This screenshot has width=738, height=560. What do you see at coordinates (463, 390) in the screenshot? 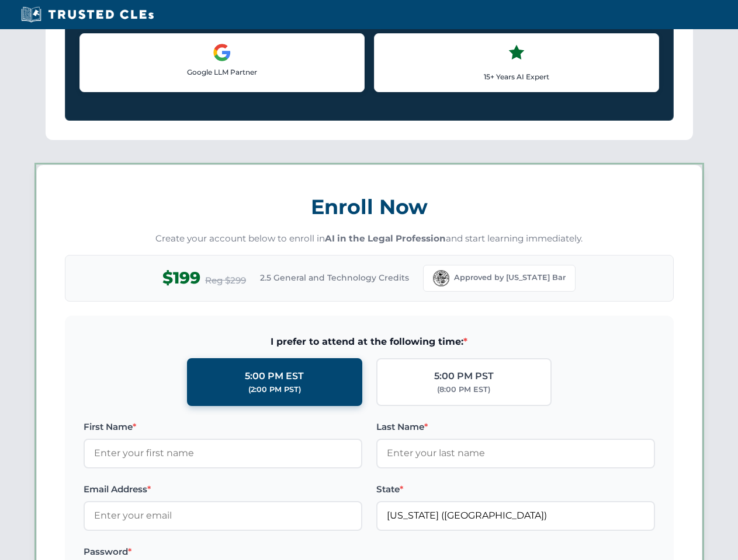
I see `div: (8:00 PM EST)` at bounding box center [463, 390].